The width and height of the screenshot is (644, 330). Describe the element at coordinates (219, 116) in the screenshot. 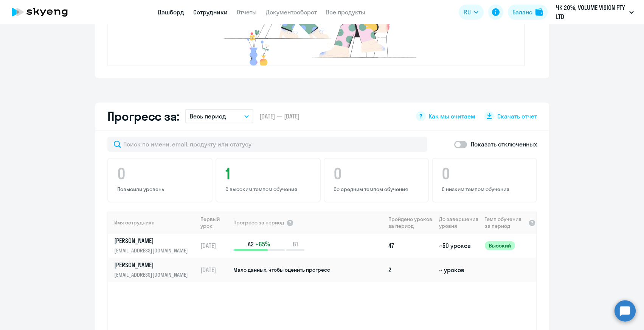

I see `button: Весь период` at that location.